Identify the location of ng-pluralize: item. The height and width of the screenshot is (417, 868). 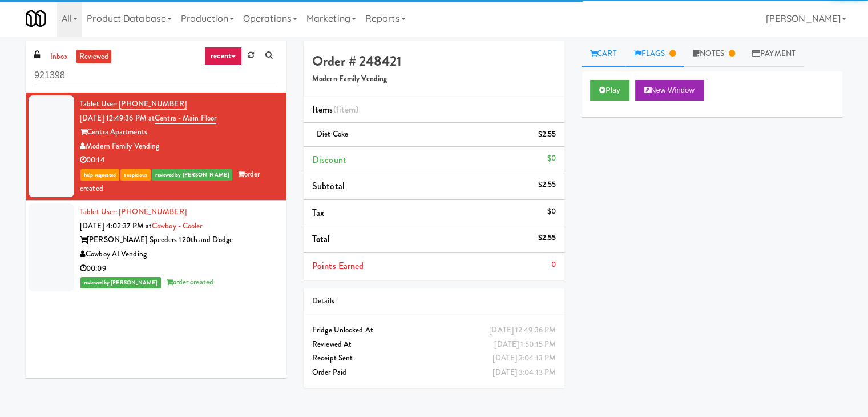
(347, 109).